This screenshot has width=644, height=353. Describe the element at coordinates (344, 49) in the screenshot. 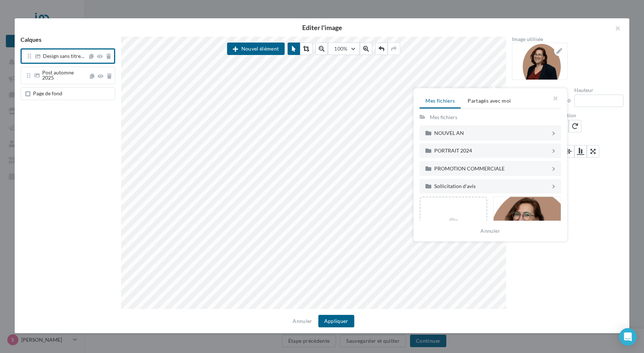

I see `button: 100%` at that location.